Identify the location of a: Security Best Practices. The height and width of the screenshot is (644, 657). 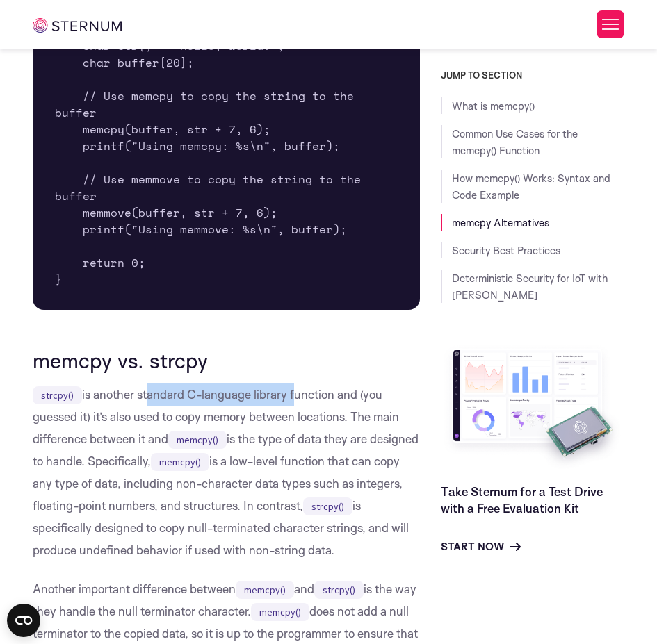
(506, 250).